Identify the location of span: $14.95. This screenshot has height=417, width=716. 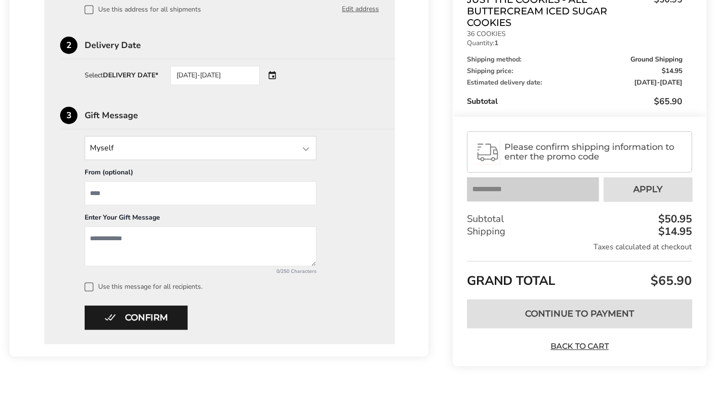
(672, 71).